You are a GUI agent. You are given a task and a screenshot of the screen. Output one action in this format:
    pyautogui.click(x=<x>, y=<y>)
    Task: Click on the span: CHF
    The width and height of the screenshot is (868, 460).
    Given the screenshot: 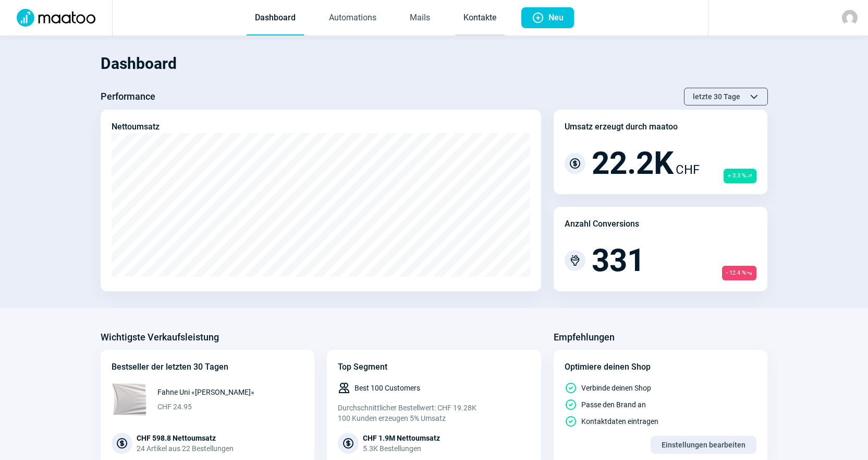 What is the action you would take?
    pyautogui.click(x=688, y=169)
    